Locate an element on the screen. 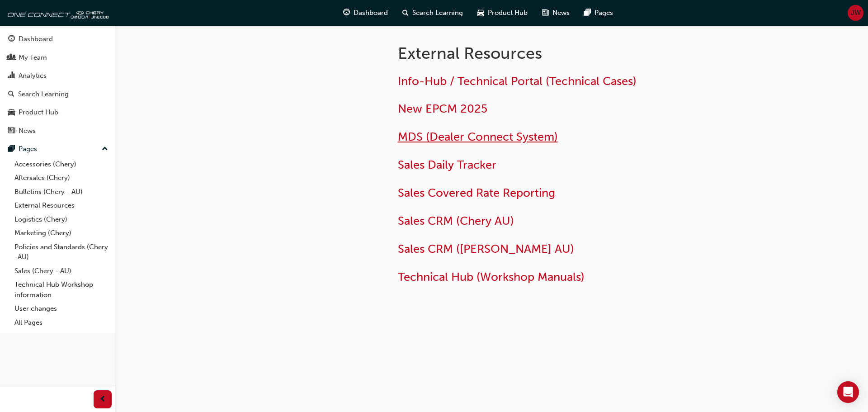  a: car-iconProduct Hub is located at coordinates (503, 13).